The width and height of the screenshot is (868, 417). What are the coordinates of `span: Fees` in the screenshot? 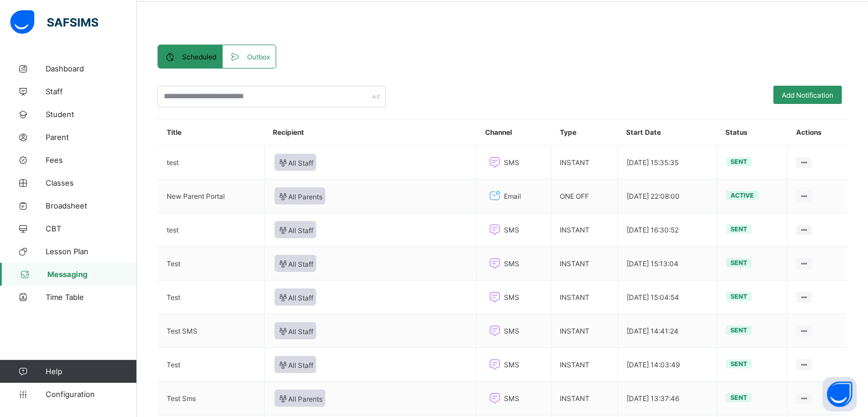 It's located at (91, 160).